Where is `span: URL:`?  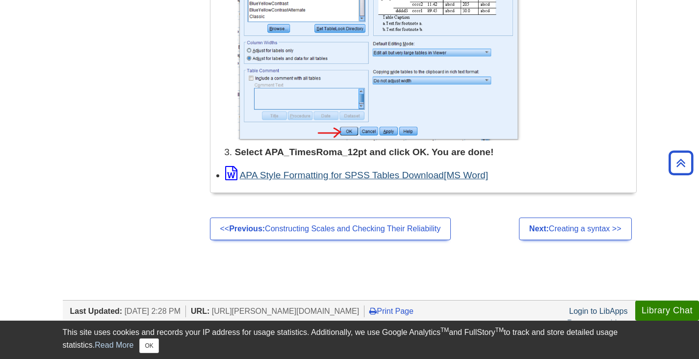 span: URL: is located at coordinates (200, 311).